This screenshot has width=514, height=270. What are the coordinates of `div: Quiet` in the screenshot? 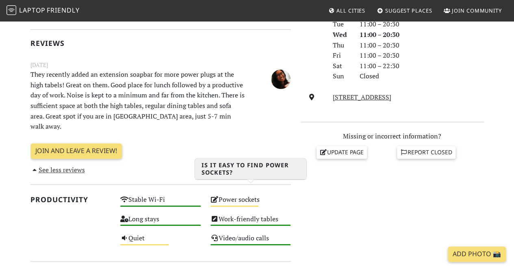 It's located at (161, 242).